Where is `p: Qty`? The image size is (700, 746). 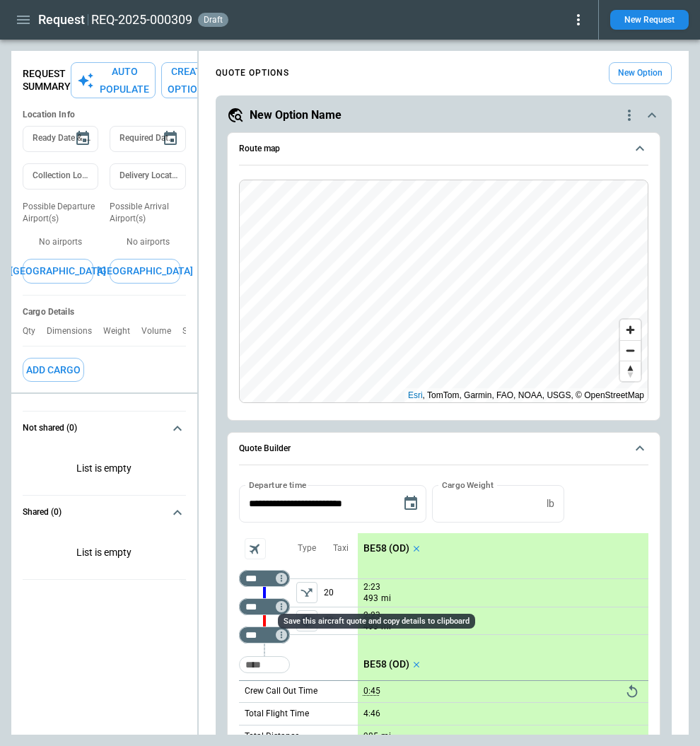
p: Qty is located at coordinates (34, 331).